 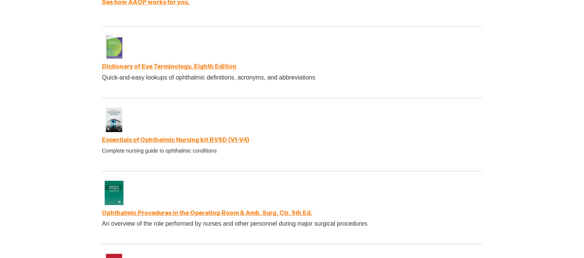 What do you see at coordinates (176, 140) in the screenshot?
I see `a: Essentials of Ophthalmic Nursing kit RVSD (V1-V4)` at bounding box center [176, 140].